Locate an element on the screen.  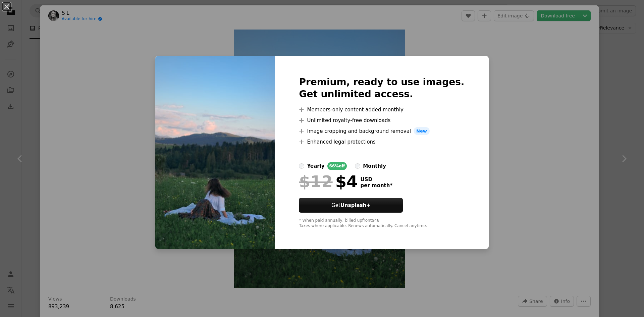
strong: Unsplash+ is located at coordinates (356, 205).